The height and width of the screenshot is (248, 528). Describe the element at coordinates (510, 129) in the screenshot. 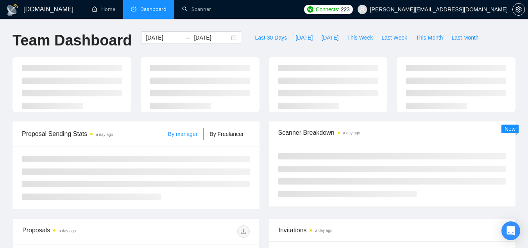

I see `span: New` at that location.